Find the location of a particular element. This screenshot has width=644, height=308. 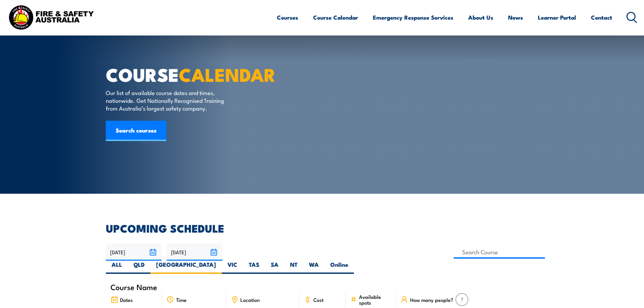

label: QLD is located at coordinates (139, 267).